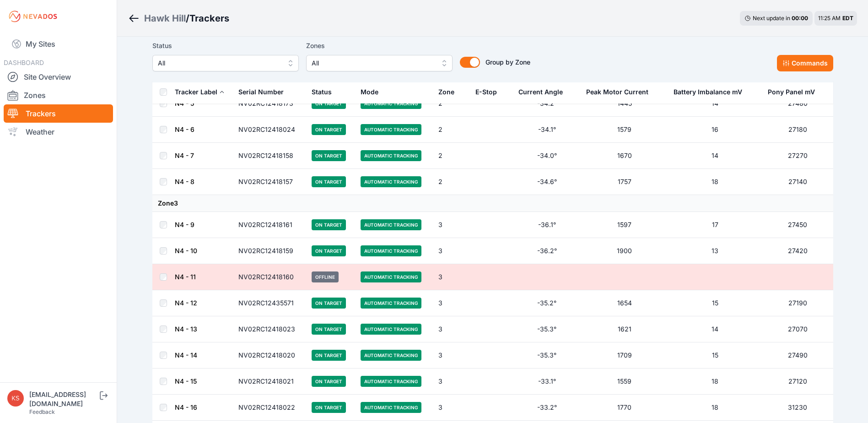  Describe the element at coordinates (185, 224) in the screenshot. I see `a: N4 - 9` at that location.